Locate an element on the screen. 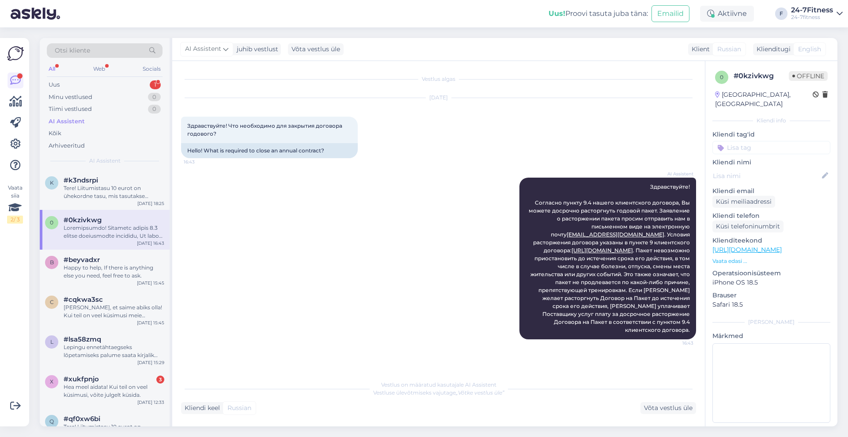 The image size is (848, 437). div: juhib vestlust is located at coordinates (256, 49).